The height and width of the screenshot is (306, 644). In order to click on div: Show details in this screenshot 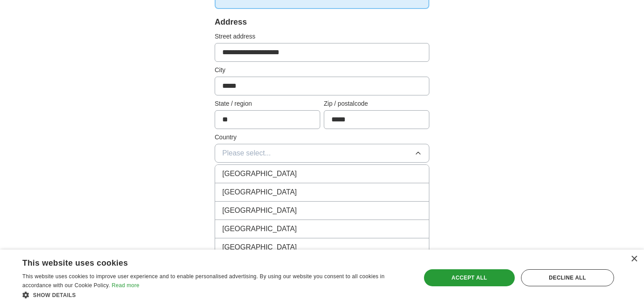, I will do `click(215, 295)`.